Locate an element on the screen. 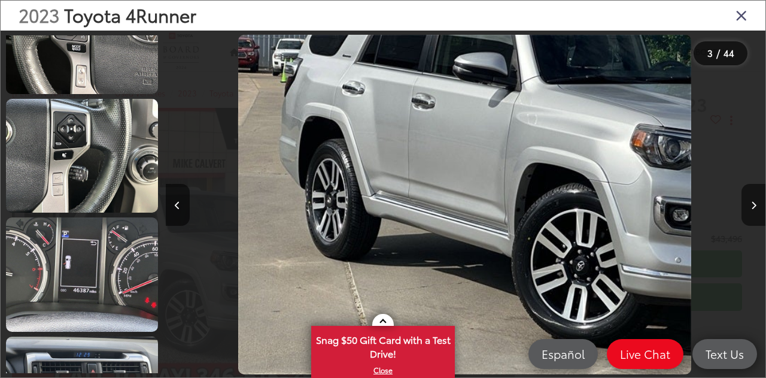 Image resolution: width=766 pixels, height=378 pixels. span: Español is located at coordinates (563, 353).